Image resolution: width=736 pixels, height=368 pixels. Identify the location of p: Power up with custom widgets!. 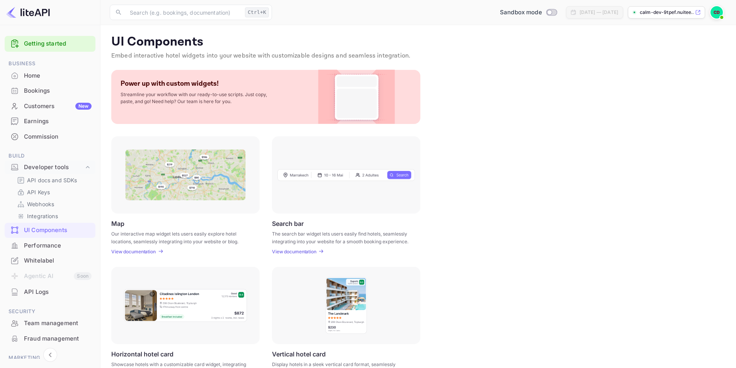
(170, 84).